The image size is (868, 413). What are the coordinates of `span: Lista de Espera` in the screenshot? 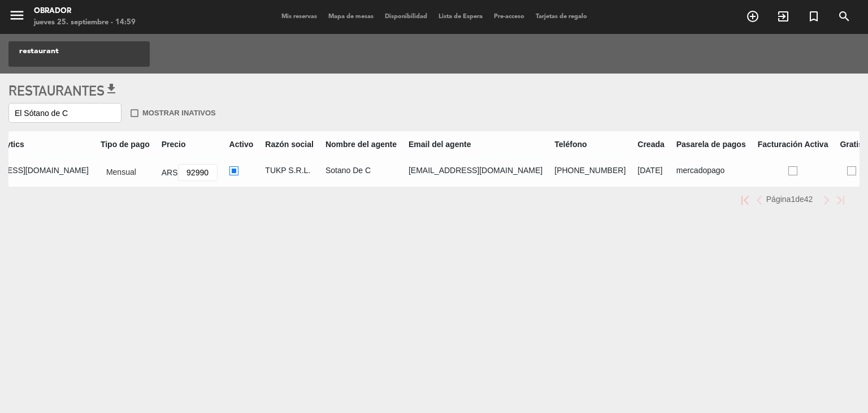 It's located at (460, 17).